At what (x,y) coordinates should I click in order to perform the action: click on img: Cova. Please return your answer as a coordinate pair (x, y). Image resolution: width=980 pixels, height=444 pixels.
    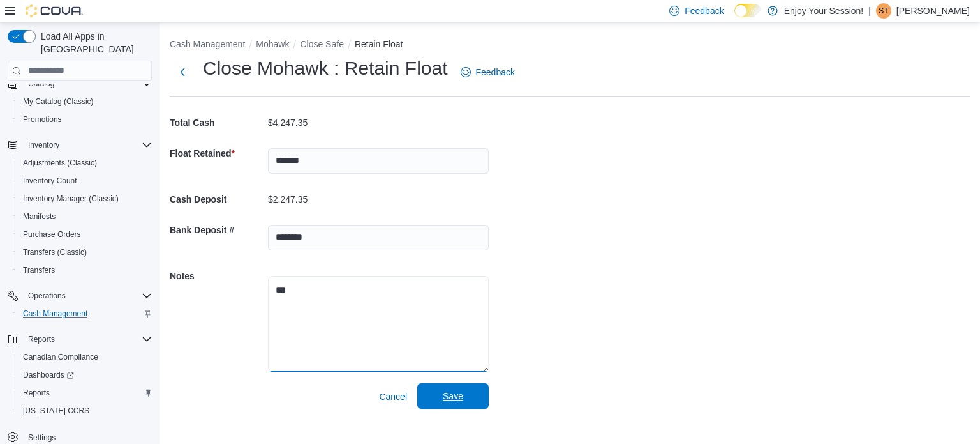
    Looking at the image, I should click on (54, 11).